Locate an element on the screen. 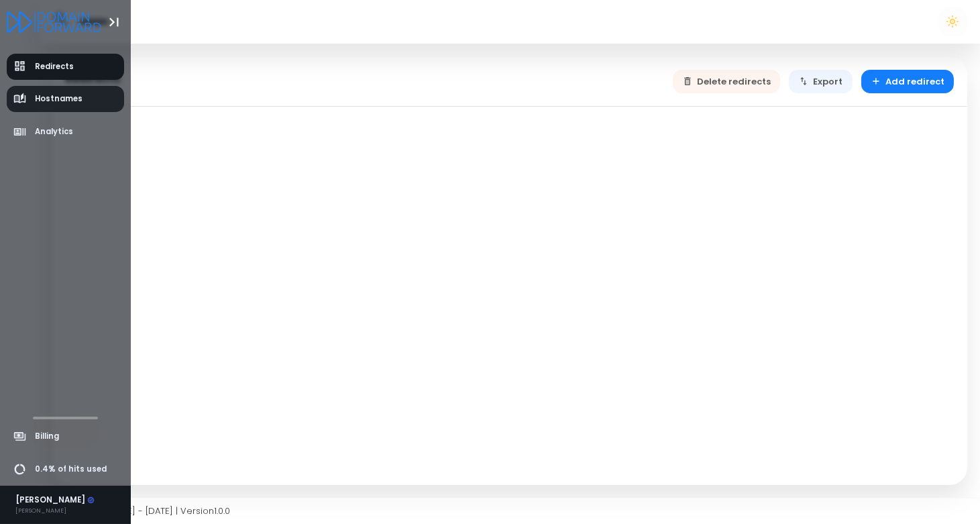 This screenshot has width=980, height=524. button: Toggle Aside is located at coordinates (114, 22).